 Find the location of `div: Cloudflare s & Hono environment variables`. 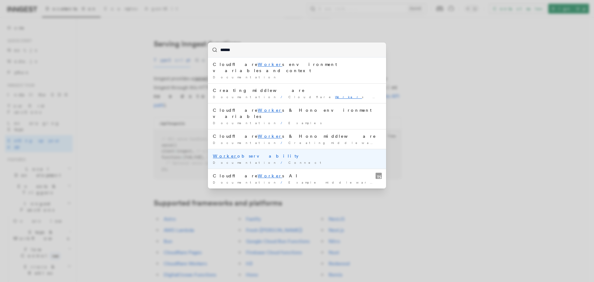

div: Cloudflare s & Hono environment variables is located at coordinates (297, 113).